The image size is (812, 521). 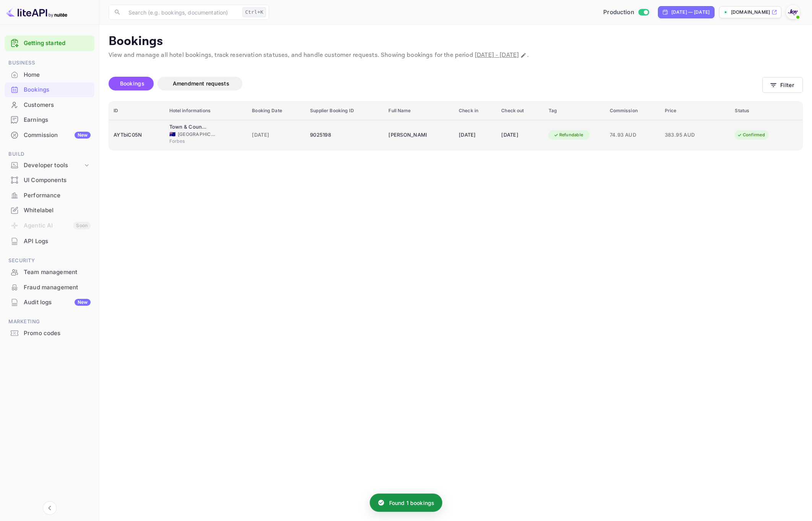 What do you see at coordinates (37, 12) in the screenshot?
I see `img: LiteAPI logo` at bounding box center [37, 12].